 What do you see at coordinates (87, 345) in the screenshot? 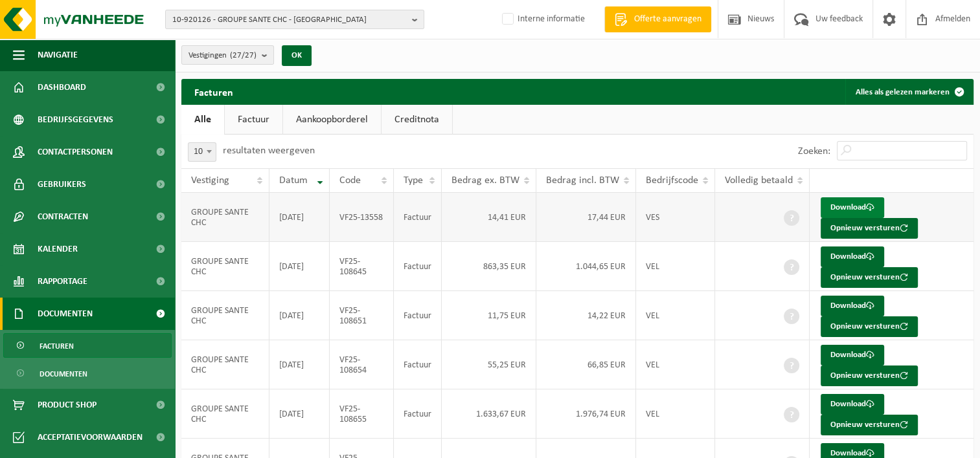
I see `a: Facturen` at bounding box center [87, 345].